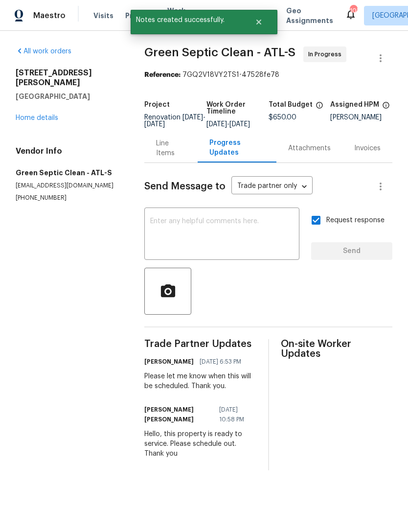  I want to click on button: Close, so click(259, 22).